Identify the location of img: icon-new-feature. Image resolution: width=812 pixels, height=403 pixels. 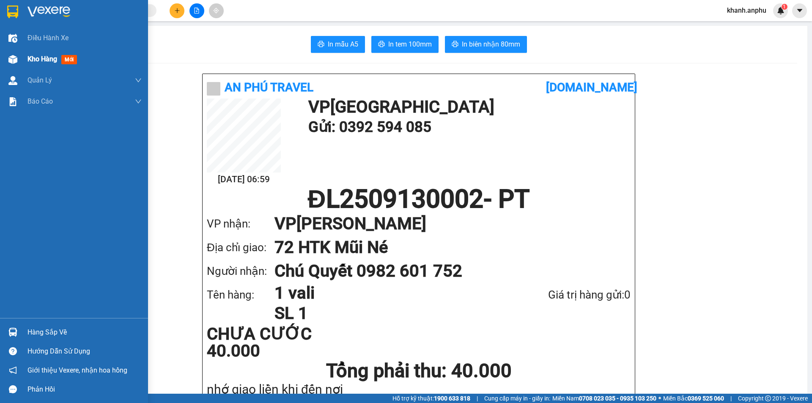
(781, 11).